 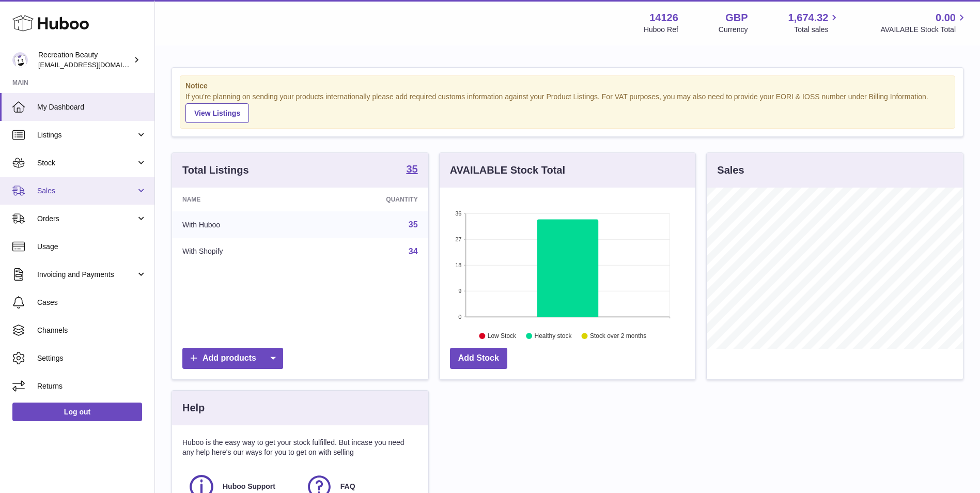 I want to click on a: 0.00 AVAILABLE Stock Total, so click(x=925, y=23).